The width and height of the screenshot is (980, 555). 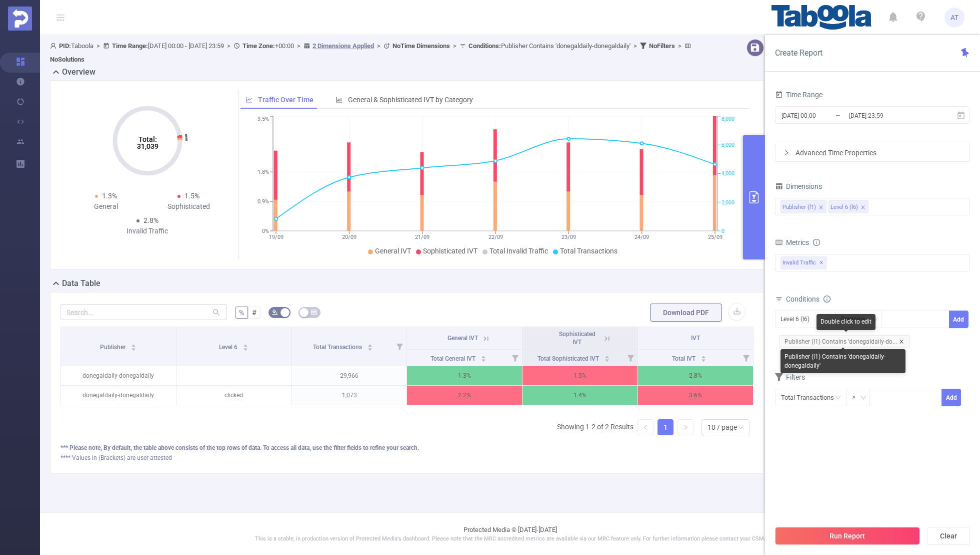 I want to click on p: 2.8%, so click(x=695, y=375).